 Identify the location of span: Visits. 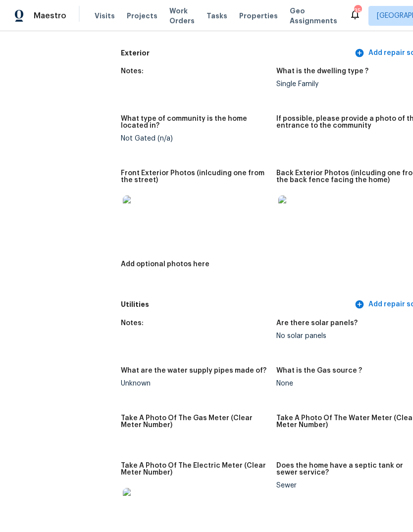
(104, 16).